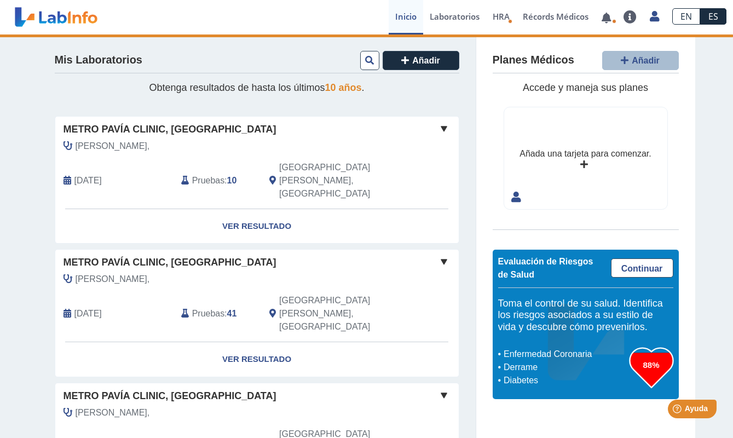  I want to click on h4: Planes Médicos, so click(533, 60).